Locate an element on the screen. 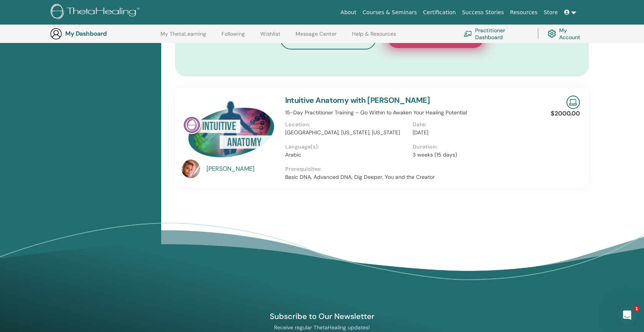  p: 15-Day Practitioner Training – Go Within to Awaken Your Healing Potential is located at coordinates (412, 112).